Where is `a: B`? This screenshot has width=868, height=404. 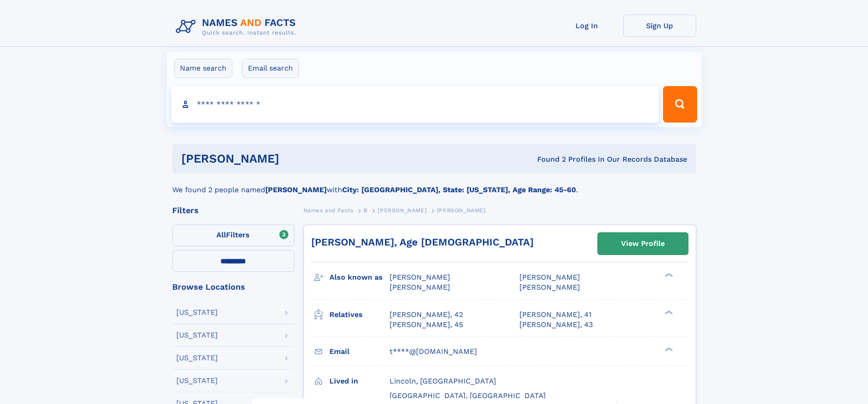 a: B is located at coordinates (366, 210).